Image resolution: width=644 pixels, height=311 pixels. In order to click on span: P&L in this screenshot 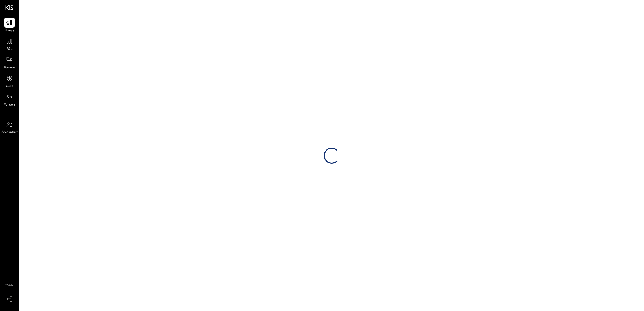, I will do `click(10, 49)`.